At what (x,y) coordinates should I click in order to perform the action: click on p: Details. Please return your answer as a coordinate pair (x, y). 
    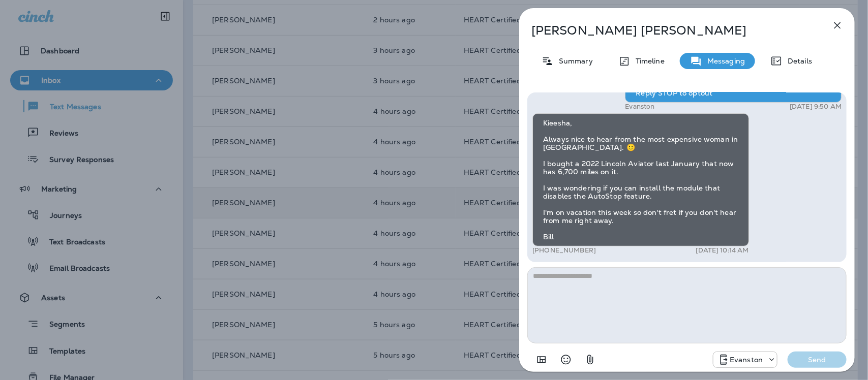
    Looking at the image, I should click on (798, 61).